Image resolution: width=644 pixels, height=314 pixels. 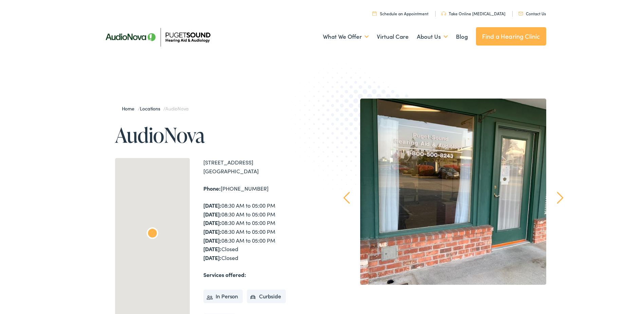 I want to click on a: Contact Us, so click(x=532, y=13).